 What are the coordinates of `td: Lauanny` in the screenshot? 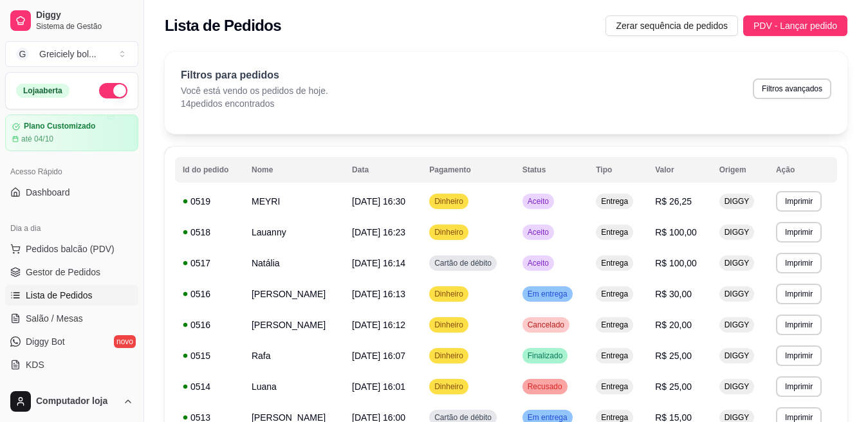 It's located at (294, 232).